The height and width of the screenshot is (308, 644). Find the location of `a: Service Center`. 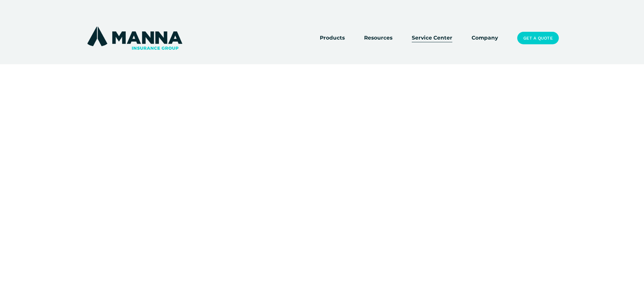

a: Service Center is located at coordinates (432, 38).